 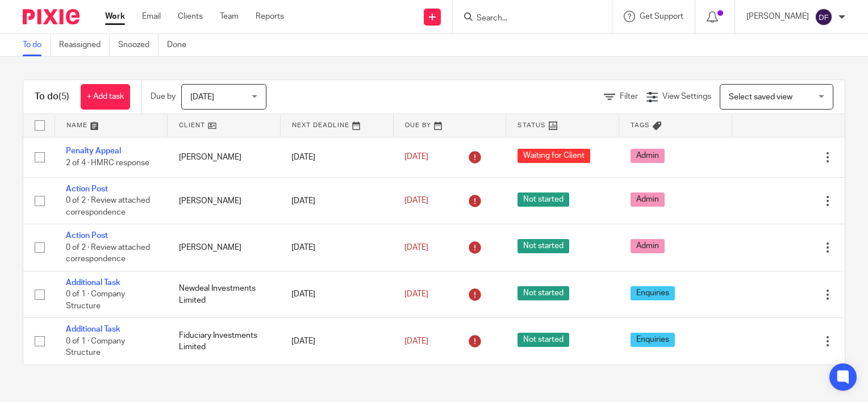 What do you see at coordinates (84, 44) in the screenshot?
I see `a: Reassigned` at bounding box center [84, 44].